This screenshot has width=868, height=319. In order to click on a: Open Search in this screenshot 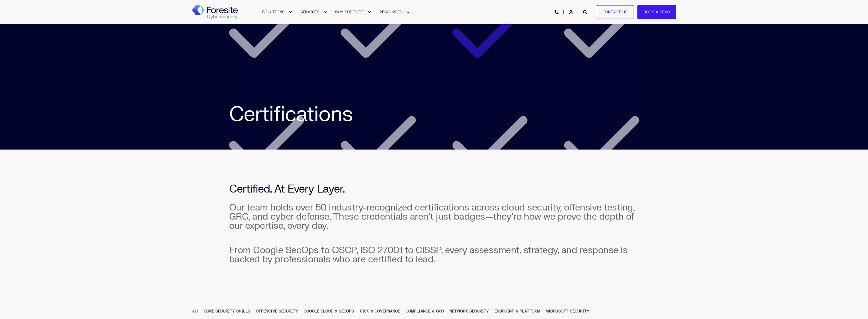, I will do `click(585, 12)`.